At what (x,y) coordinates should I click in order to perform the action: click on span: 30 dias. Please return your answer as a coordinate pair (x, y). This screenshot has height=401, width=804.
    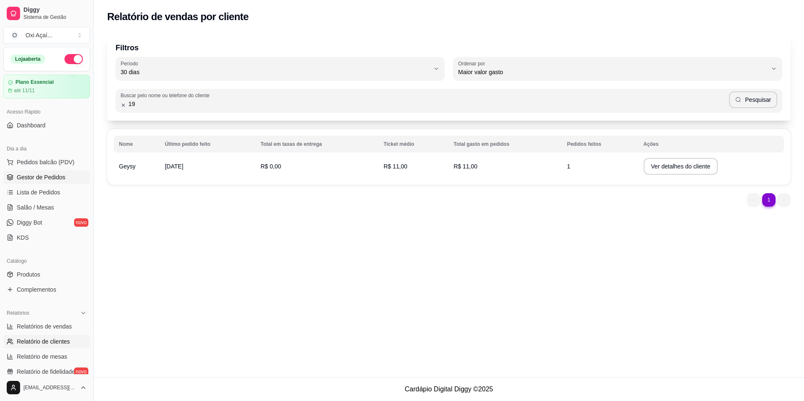
    Looking at the image, I should click on (275, 72).